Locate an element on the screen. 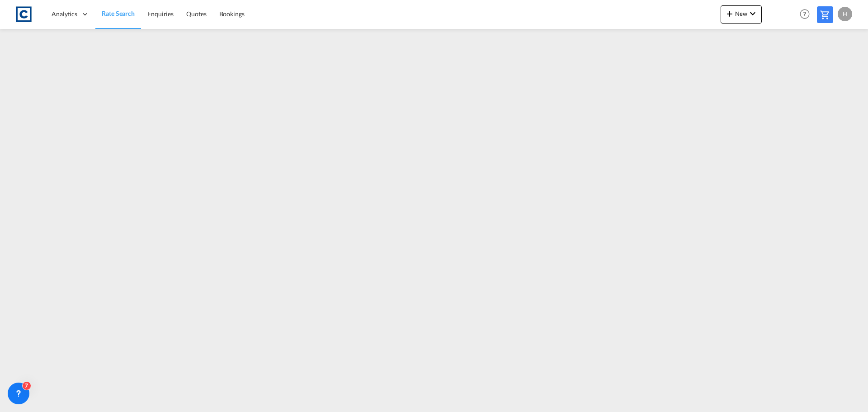 The image size is (868, 412). span: Analytics is located at coordinates (64, 14).